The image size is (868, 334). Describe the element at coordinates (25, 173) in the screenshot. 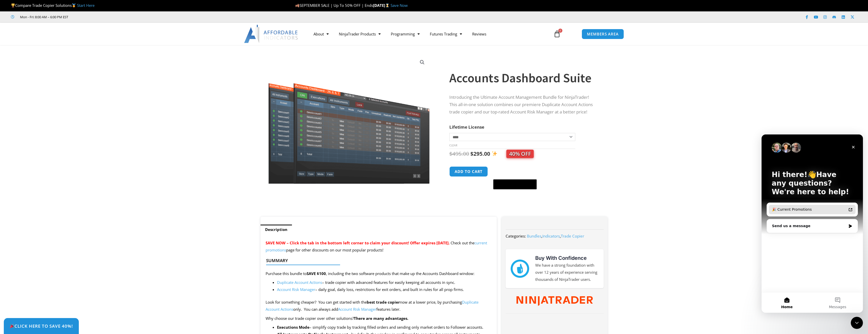

I see `span: Home` at that location.